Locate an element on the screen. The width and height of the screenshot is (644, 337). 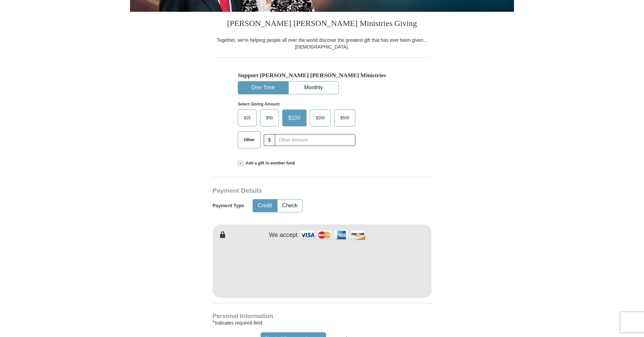
button: Monthly is located at coordinates (314, 88).